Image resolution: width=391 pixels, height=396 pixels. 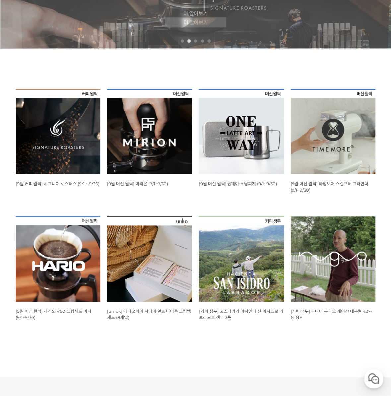 I want to click on a: [unlux] 에티오피아 시다마 알로 타미루 드립백 세트 (8개입), so click(x=149, y=314).